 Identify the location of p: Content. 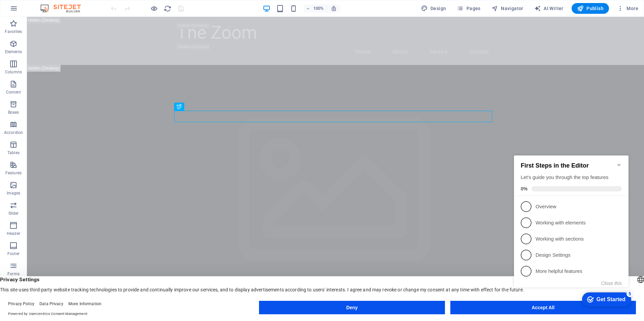
(13, 92).